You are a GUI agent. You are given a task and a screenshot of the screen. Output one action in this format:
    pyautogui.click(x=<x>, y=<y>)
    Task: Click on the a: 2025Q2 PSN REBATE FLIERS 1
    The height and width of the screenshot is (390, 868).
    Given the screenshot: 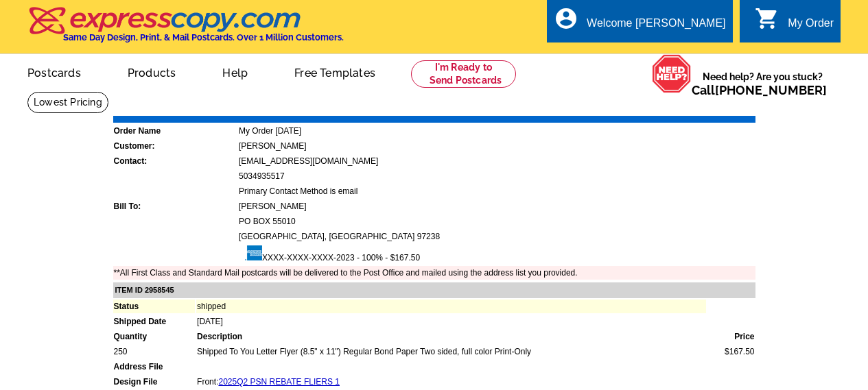 What is the action you would take?
    pyautogui.click(x=278, y=382)
    